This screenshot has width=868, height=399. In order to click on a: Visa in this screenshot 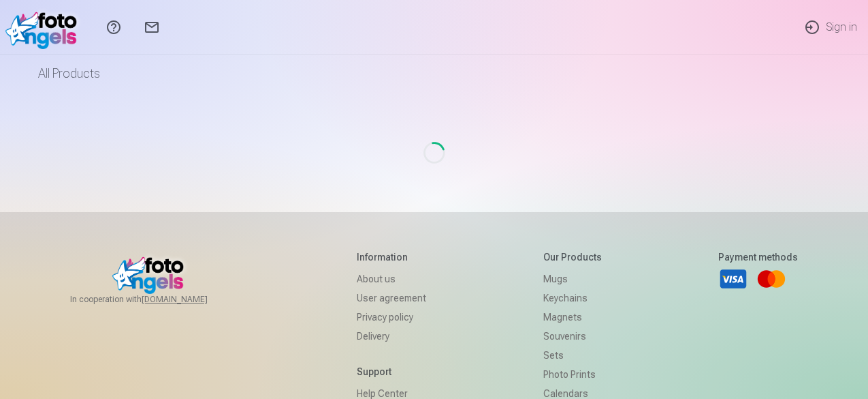, I will do `click(733, 279)`.